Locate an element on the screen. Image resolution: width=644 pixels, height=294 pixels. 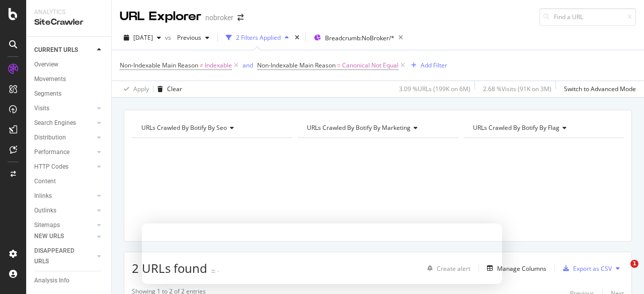
input: Find a URL is located at coordinates (587, 17).